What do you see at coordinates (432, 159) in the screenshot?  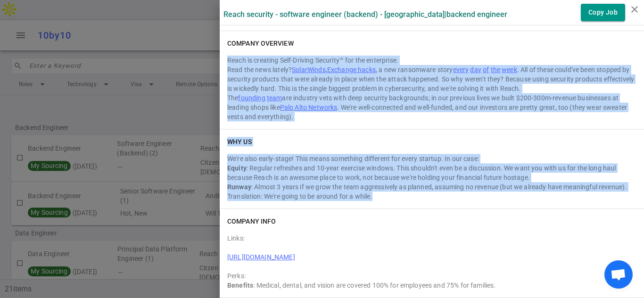 I see `div: We're also early-stage! This means something different for every startup. In our case:` at bounding box center [432, 159].